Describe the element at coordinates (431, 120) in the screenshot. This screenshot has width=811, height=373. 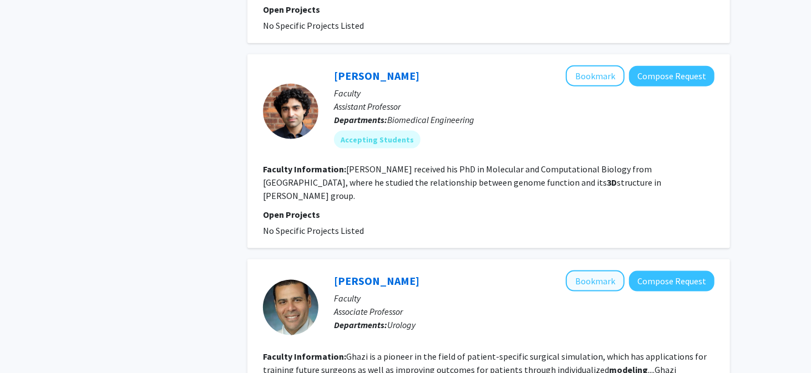
I see `span: Biomedical Engineering` at that location.